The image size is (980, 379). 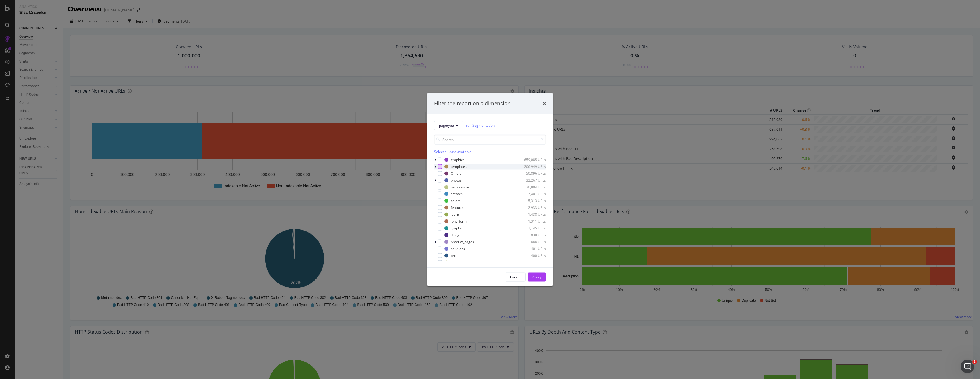 I want to click on div: Cancel, so click(x=516, y=276).